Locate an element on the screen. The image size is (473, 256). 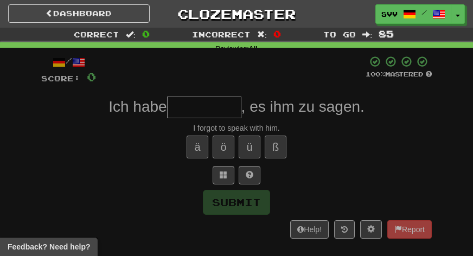
a: Clozemaster is located at coordinates (237, 14).